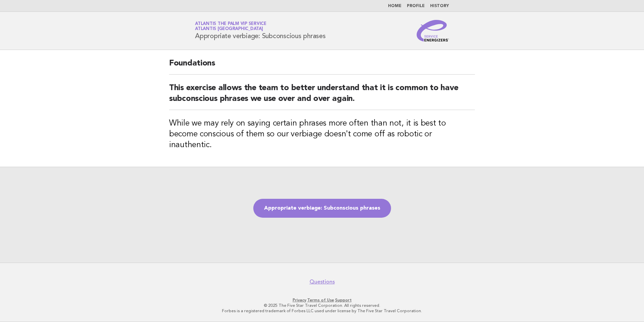 The image size is (644, 322). I want to click on a: Appropriate verbiage: Subconscious phrases, so click(322, 208).